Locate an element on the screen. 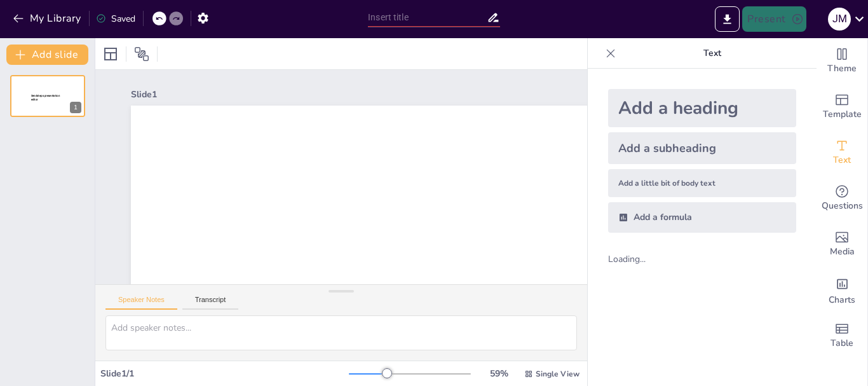  div: Slide 1 / 1 is located at coordinates (225, 374).